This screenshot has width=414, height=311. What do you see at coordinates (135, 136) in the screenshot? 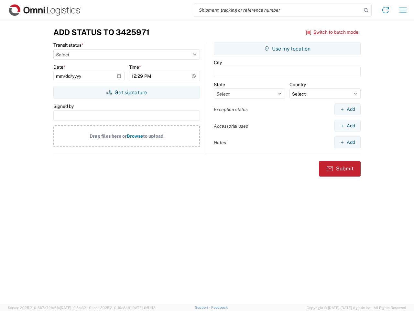
I see `span: Browse` at bounding box center [135, 136].